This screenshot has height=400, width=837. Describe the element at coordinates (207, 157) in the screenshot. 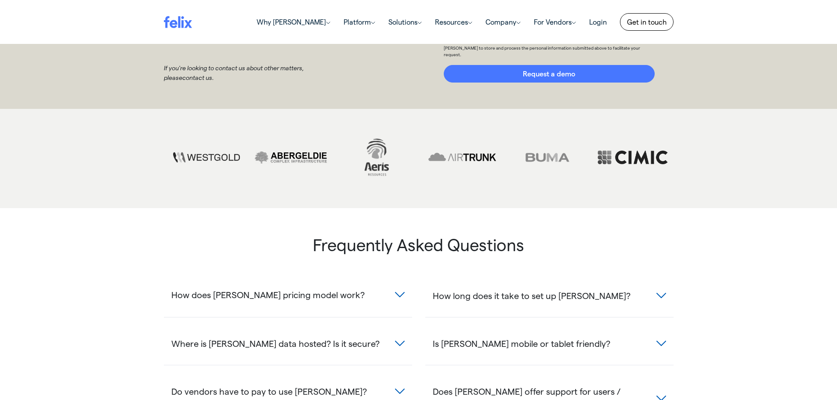

I see `img: westgold grey scale` at that location.